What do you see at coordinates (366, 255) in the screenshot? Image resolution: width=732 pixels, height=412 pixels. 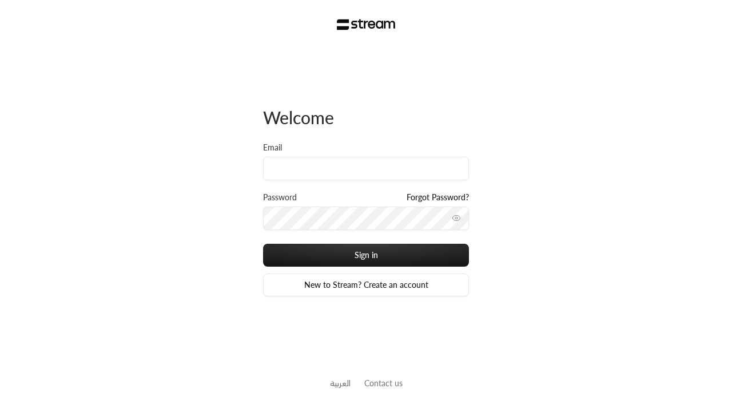 I see `button: Sign in` at bounding box center [366, 255].